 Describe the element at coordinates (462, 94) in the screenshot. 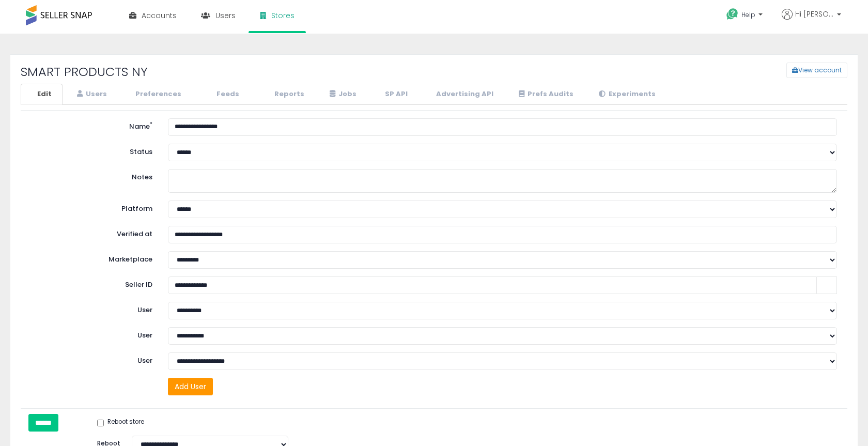

I see `a: Advertising API` at that location.